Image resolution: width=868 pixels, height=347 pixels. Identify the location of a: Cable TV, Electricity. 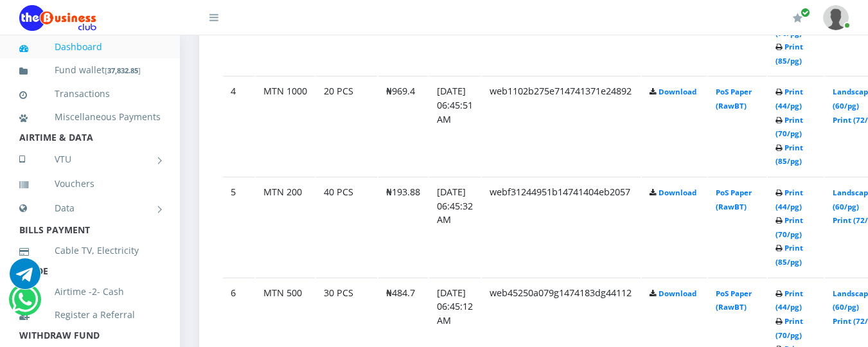
(90, 251).